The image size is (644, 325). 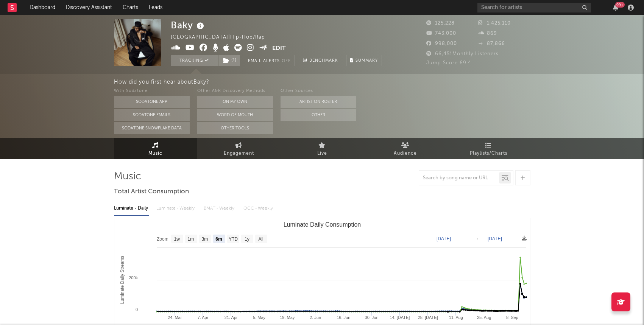 What do you see at coordinates (131, 209) in the screenshot?
I see `div: Luminate - Daily` at bounding box center [131, 209].